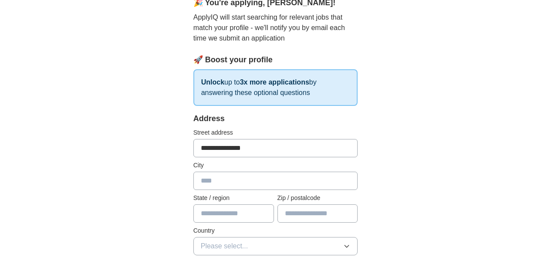 This screenshot has height=261, width=551. What do you see at coordinates (274, 82) in the screenshot?
I see `strong: 3x more applications` at bounding box center [274, 82].